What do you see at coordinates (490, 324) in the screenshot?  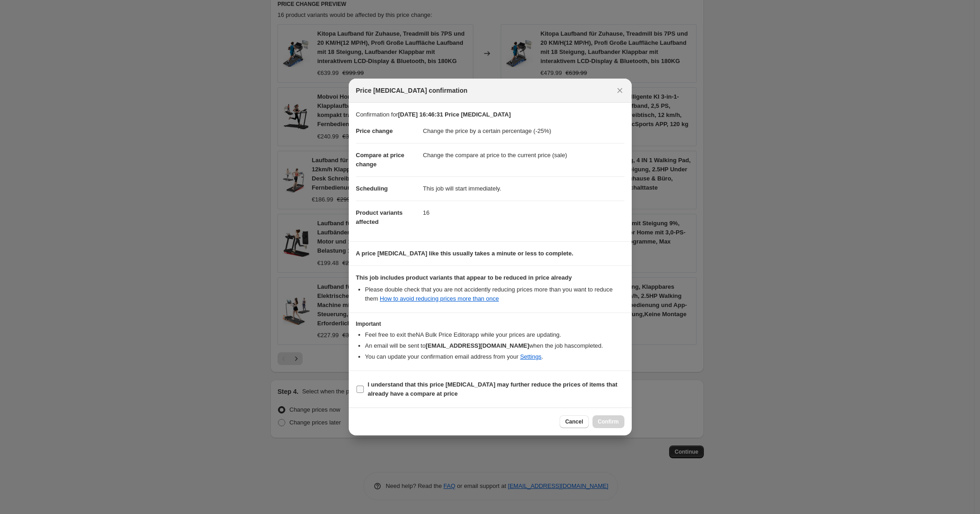 I see `h3: Important` at bounding box center [490, 324].